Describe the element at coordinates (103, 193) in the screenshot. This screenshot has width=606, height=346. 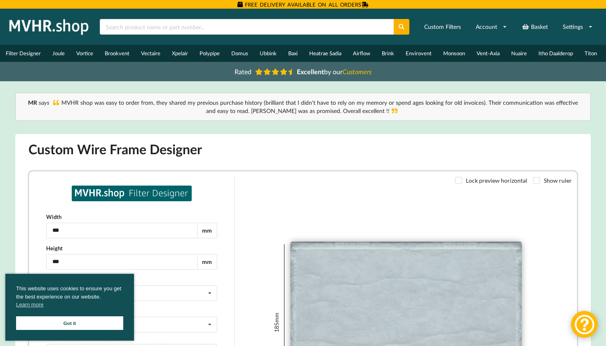
I see `div: £15.70+ VATQtyFilters sold individually` at that location.